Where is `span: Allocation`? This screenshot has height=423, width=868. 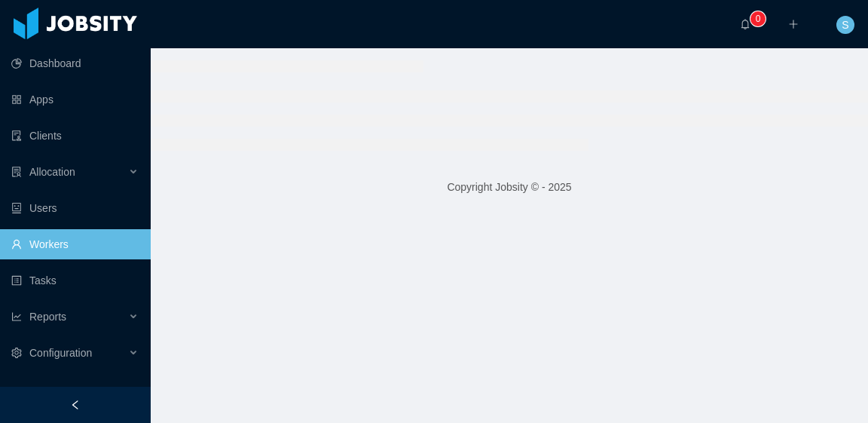
span: Allocation is located at coordinates (52, 172).